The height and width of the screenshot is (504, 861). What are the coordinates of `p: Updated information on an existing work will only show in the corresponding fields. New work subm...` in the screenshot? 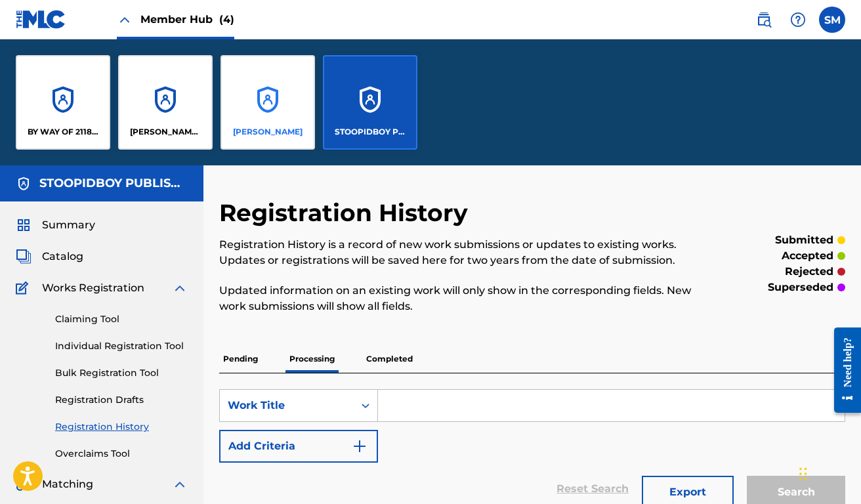 It's located at (460, 299).